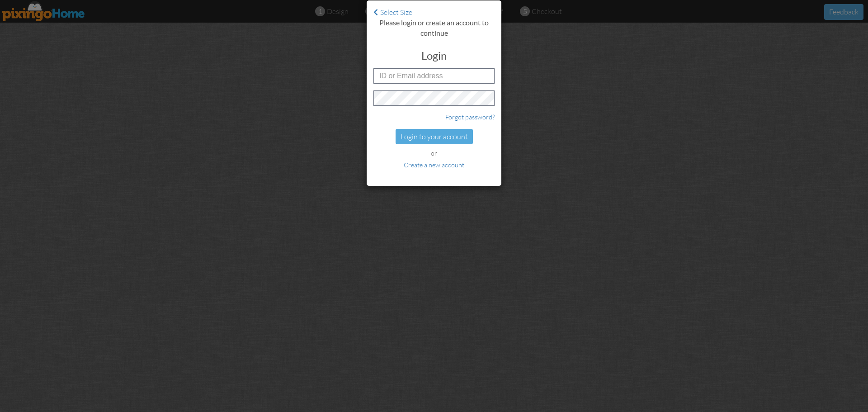 Image resolution: width=868 pixels, height=412 pixels. I want to click on a: Forgot password?, so click(470, 117).